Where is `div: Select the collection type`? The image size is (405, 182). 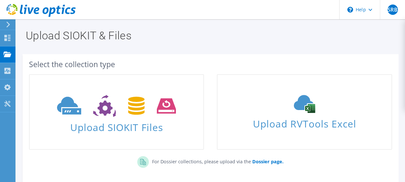
div: Select the collection type is located at coordinates (210, 64).